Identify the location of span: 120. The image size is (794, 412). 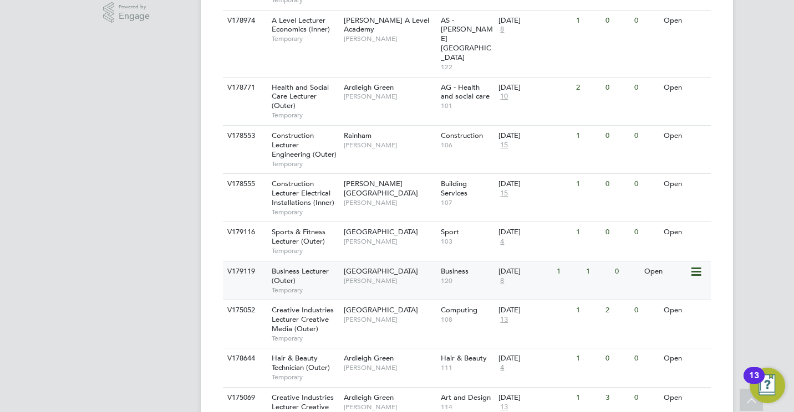
(467, 281).